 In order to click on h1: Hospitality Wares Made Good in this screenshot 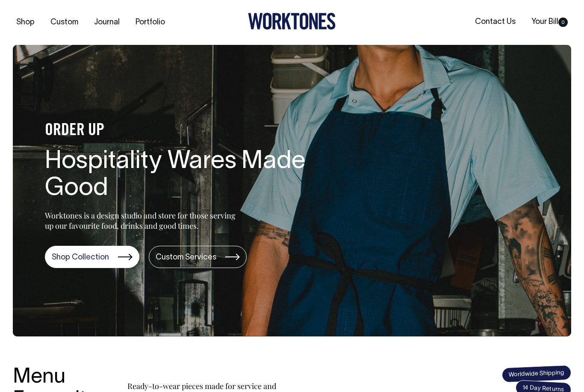, I will do `click(181, 176)`.